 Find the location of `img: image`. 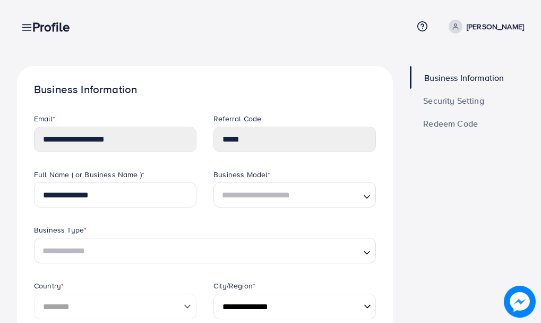

img: image is located at coordinates (520, 301).